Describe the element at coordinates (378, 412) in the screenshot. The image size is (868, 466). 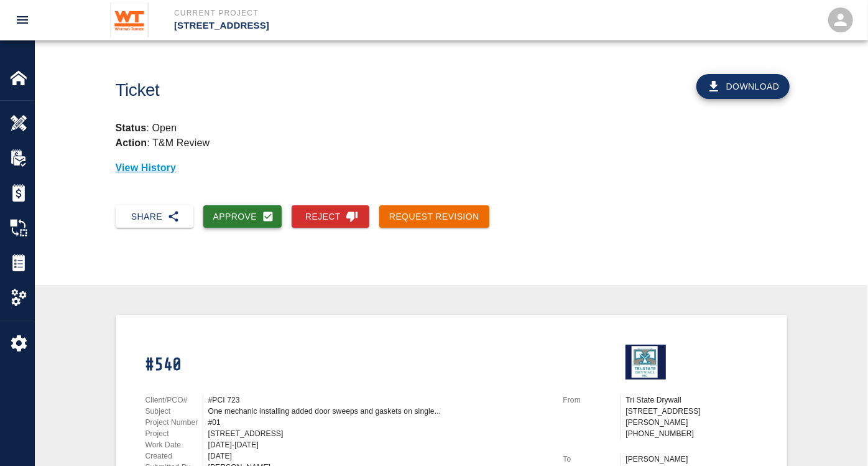
I see `div: One mechanic installing added door sweeps and gaskets on single...` at that location.